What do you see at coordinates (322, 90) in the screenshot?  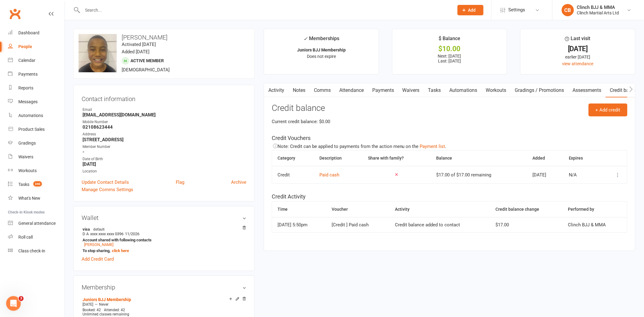 I see `a: Comms` at bounding box center [322, 90].